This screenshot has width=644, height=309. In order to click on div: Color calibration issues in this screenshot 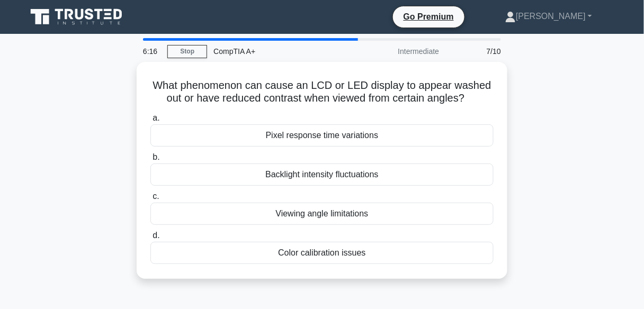, I will do `click(322, 253)`.